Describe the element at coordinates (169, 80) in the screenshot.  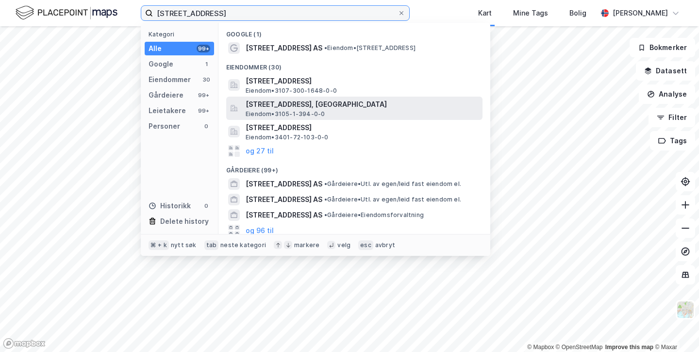
I see `div: Eiendommer` at that location.